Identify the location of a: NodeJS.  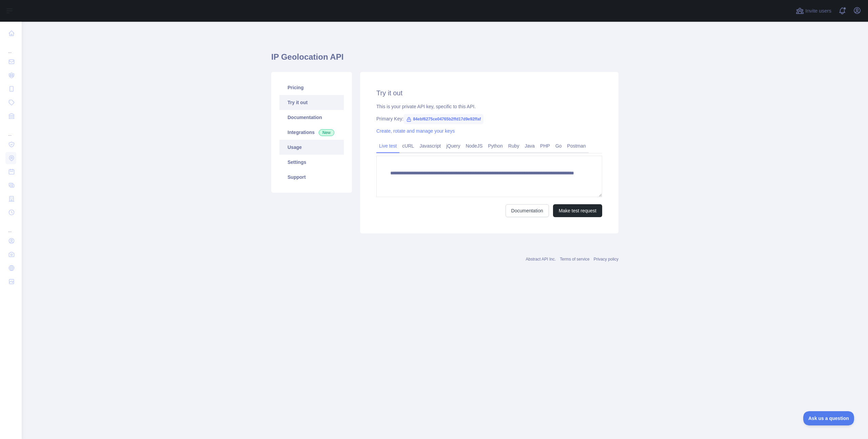
(474, 146).